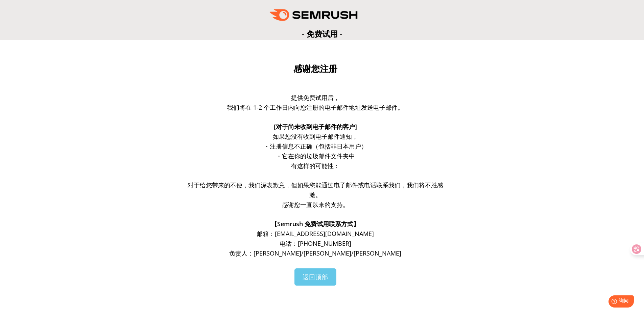 Image resolution: width=644 pixels, height=319 pixels. Describe the element at coordinates (316, 137) in the screenshot. I see `font: 如果您没有收到电子邮件通知，` at that location.